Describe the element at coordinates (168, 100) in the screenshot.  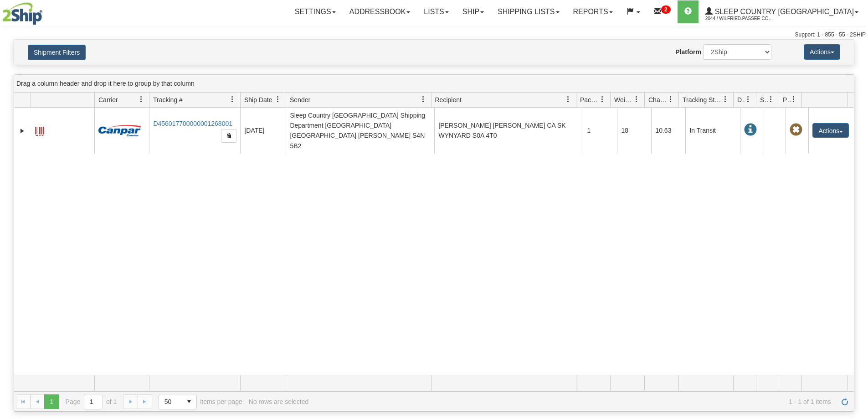
I see `span: Tracking #` at that location.